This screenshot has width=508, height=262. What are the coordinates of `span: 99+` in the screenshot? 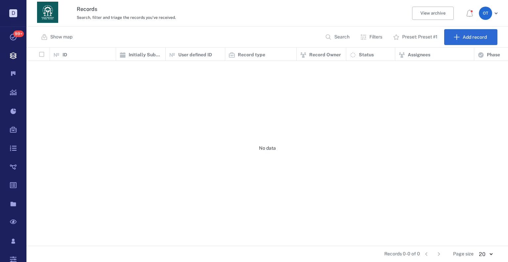 It's located at (19, 34).